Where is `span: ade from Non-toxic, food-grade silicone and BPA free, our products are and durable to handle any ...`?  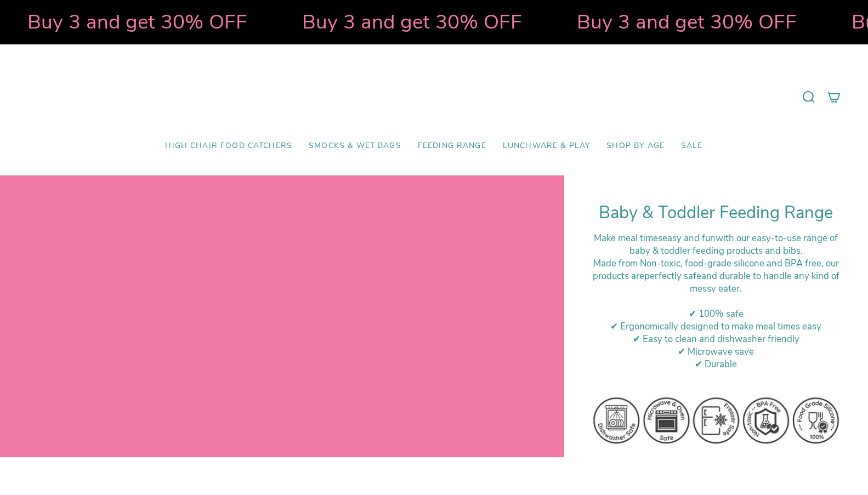
span: ade from Non-toxic, food-grade silicone and BPA free, our products are and durable to handle any ... is located at coordinates (716, 276).